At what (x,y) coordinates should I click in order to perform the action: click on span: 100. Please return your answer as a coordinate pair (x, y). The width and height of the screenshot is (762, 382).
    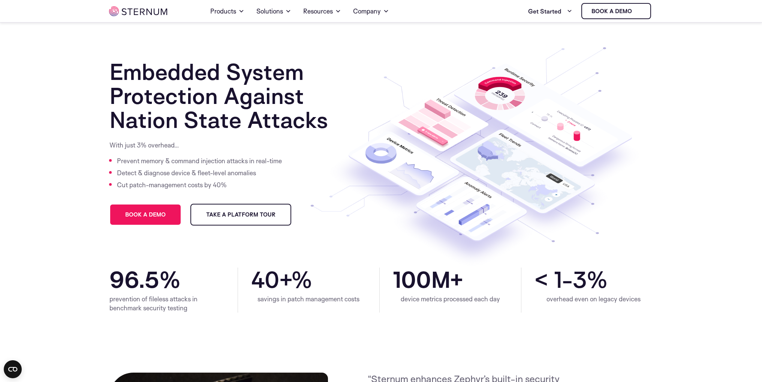
    Looking at the image, I should click on (412, 279).